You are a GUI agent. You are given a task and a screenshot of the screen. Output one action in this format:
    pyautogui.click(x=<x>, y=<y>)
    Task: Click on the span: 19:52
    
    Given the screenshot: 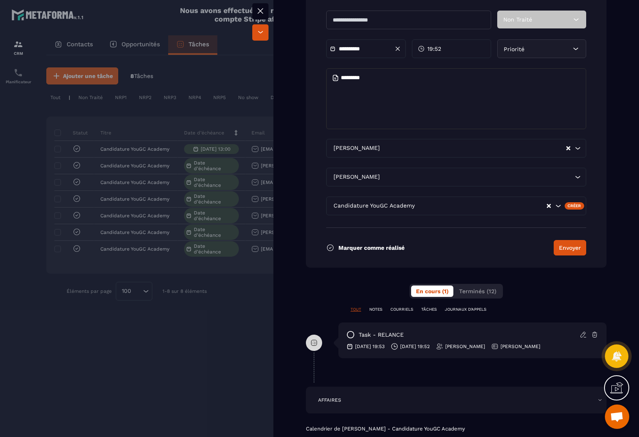 What is the action you would take?
    pyautogui.click(x=434, y=49)
    